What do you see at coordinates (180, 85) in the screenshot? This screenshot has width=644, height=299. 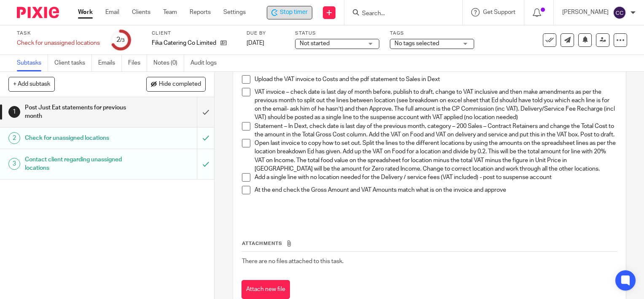 I see `span: Hide completed` at bounding box center [180, 85].